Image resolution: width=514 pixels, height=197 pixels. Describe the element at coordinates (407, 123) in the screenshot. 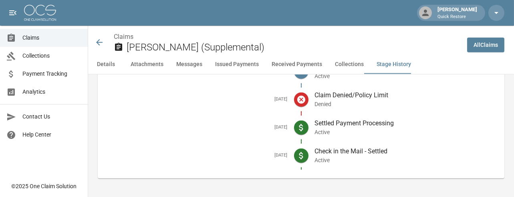

I see `p: Settled Payment Processing` at that location.